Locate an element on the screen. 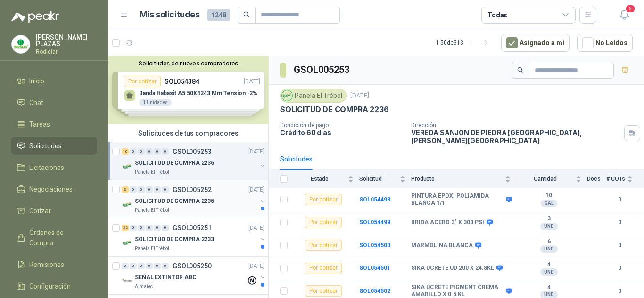 This screenshot has width=644, height=298. b: SOL054502 is located at coordinates (375, 291).